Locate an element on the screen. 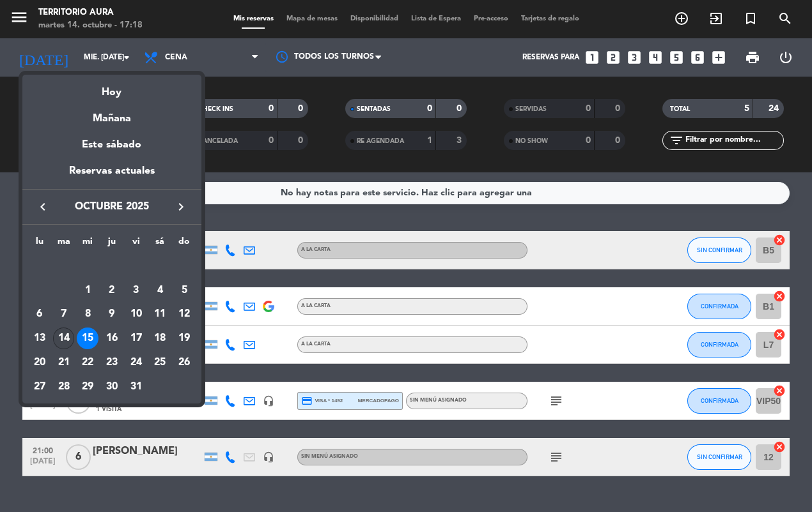  div: 25 is located at coordinates (160, 363).